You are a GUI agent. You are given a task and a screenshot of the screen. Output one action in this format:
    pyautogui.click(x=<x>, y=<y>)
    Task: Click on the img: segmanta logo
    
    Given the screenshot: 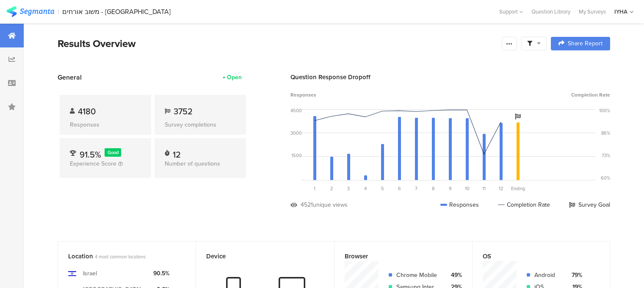 What is the action you would take?
    pyautogui.click(x=30, y=11)
    